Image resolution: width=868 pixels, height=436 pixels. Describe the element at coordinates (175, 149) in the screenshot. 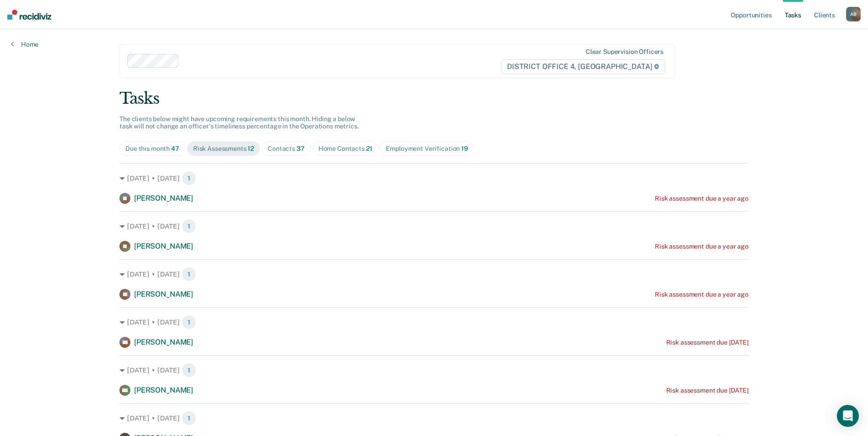

I see `span: 47` at that location.